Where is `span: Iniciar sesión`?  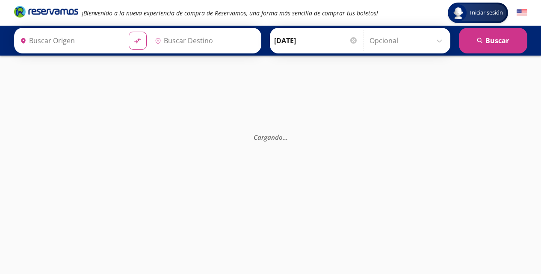 span: Iniciar sesión is located at coordinates (486, 13).